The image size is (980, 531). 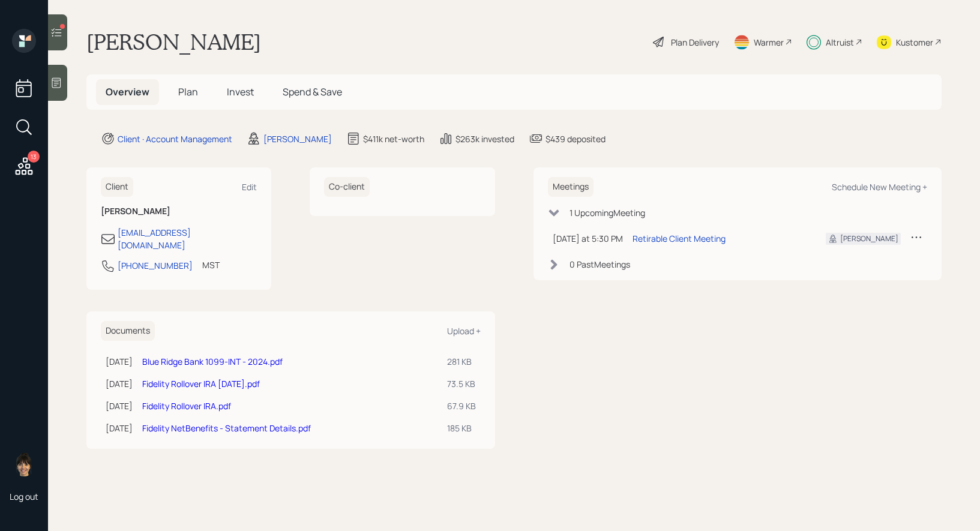 I want to click on img: treva-nostdahl-headshot.png, so click(x=24, y=465).